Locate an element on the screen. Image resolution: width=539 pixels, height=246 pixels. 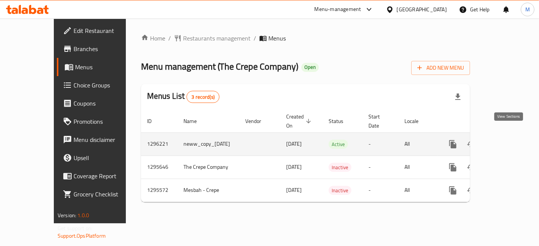
a: Edit Restaurant is located at coordinates (100, 31).